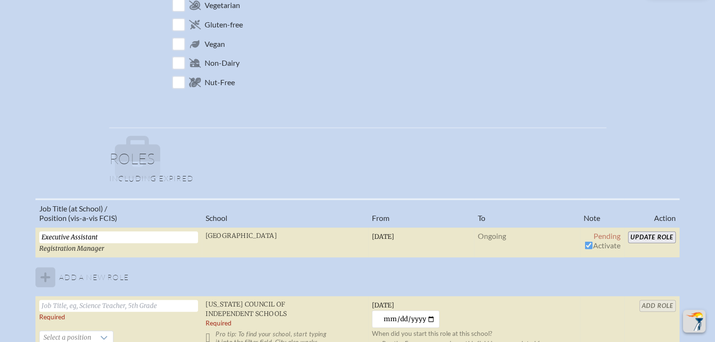 This screenshot has height=342, width=715. What do you see at coordinates (602, 245) in the screenshot?
I see `span: Activate` at bounding box center [602, 245].